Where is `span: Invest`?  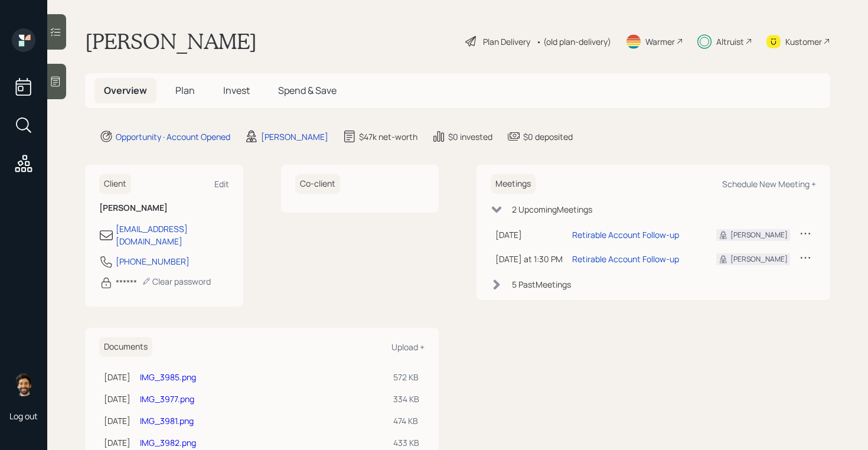
span: Invest is located at coordinates (236, 90).